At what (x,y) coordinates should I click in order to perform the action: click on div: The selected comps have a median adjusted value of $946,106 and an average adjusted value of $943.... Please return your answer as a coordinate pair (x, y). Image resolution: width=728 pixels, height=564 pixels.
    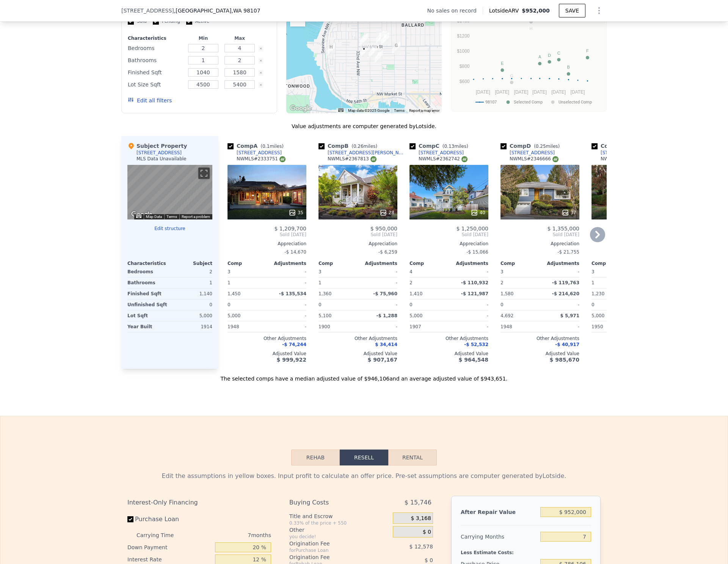
    Looking at the image, I should click on (364, 375).